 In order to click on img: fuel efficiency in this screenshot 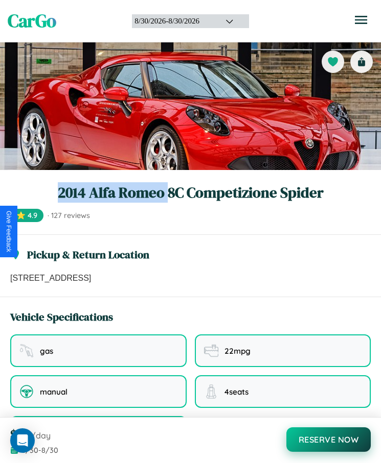, I will do `click(211, 351)`.